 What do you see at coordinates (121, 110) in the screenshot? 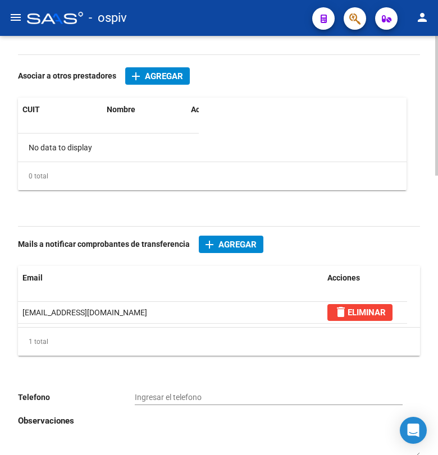
I see `span: Nombre` at bounding box center [121, 110].